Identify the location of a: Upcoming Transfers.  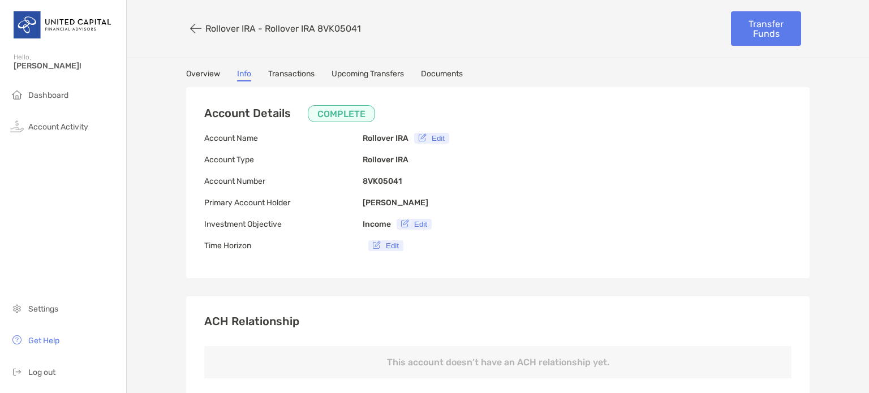
(368, 75).